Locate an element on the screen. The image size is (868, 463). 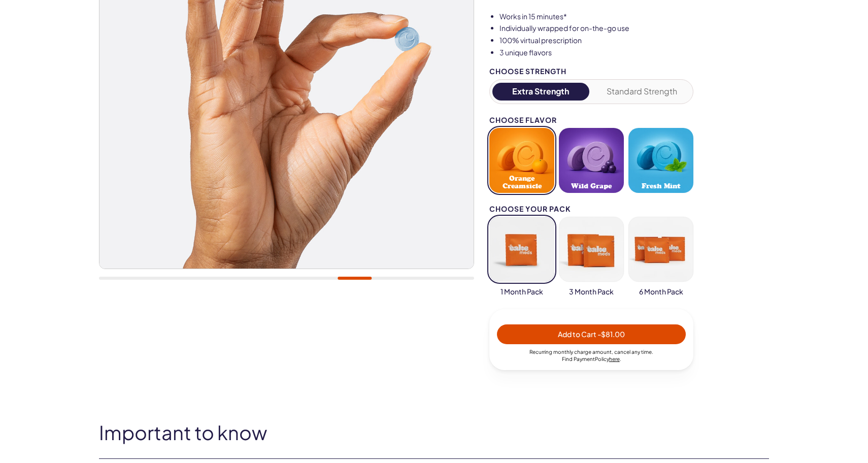
button: Add to Cart -$81.00 is located at coordinates (591, 333).